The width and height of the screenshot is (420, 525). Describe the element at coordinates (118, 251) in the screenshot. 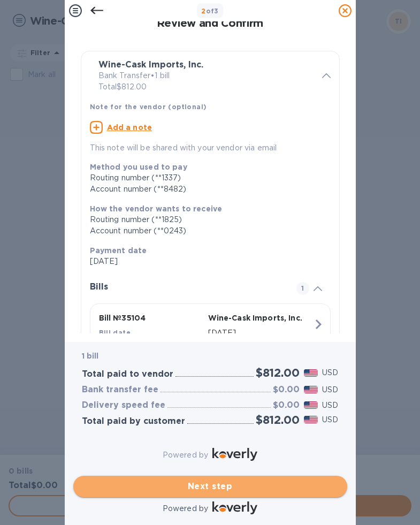

I see `b: Payment date` at that location.